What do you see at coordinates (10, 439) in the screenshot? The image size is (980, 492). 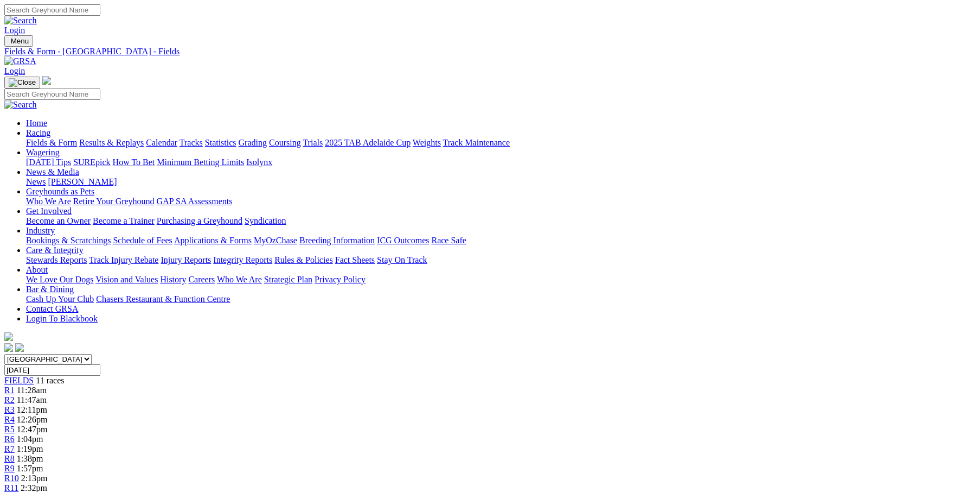 I see `a: R6` at bounding box center [10, 439].